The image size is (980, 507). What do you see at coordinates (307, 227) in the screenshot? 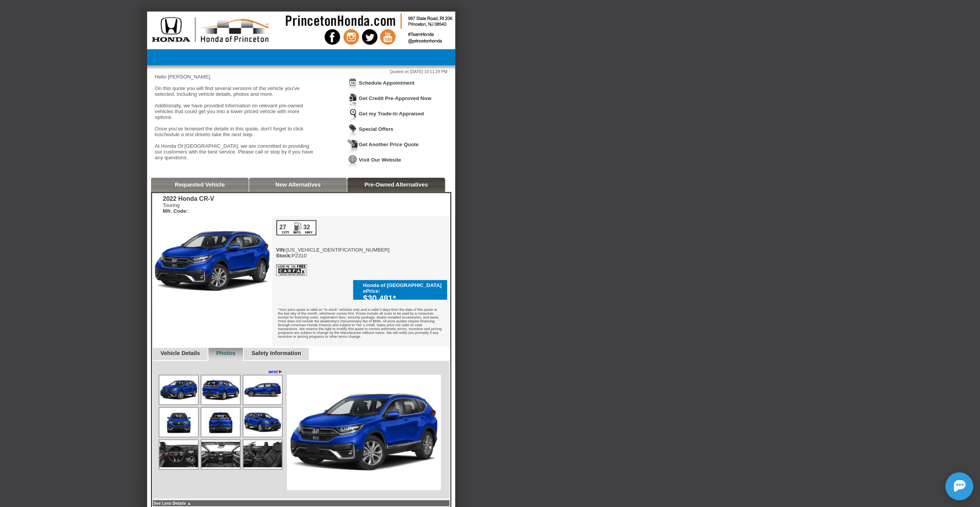
I see `div: 32` at bounding box center [307, 227].